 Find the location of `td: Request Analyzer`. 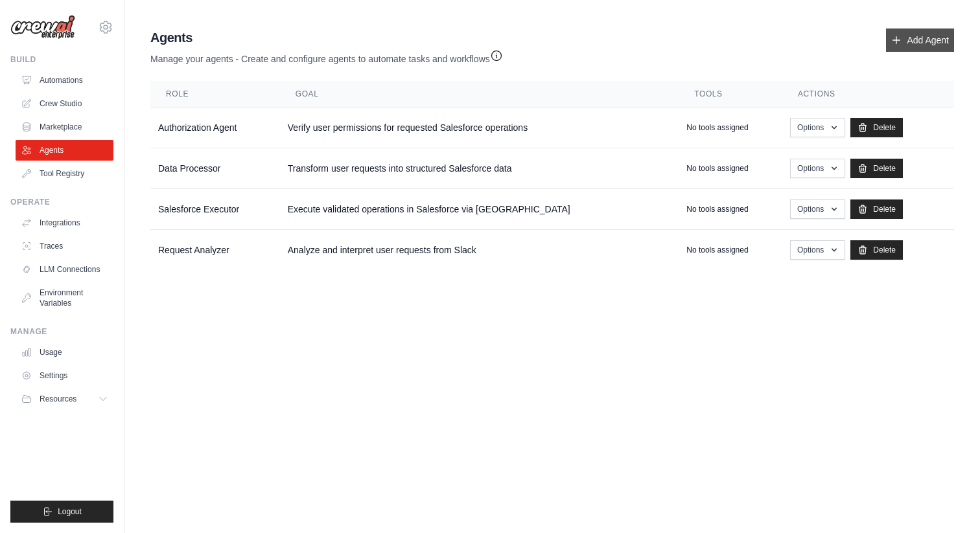

td: Request Analyzer is located at coordinates (215, 250).